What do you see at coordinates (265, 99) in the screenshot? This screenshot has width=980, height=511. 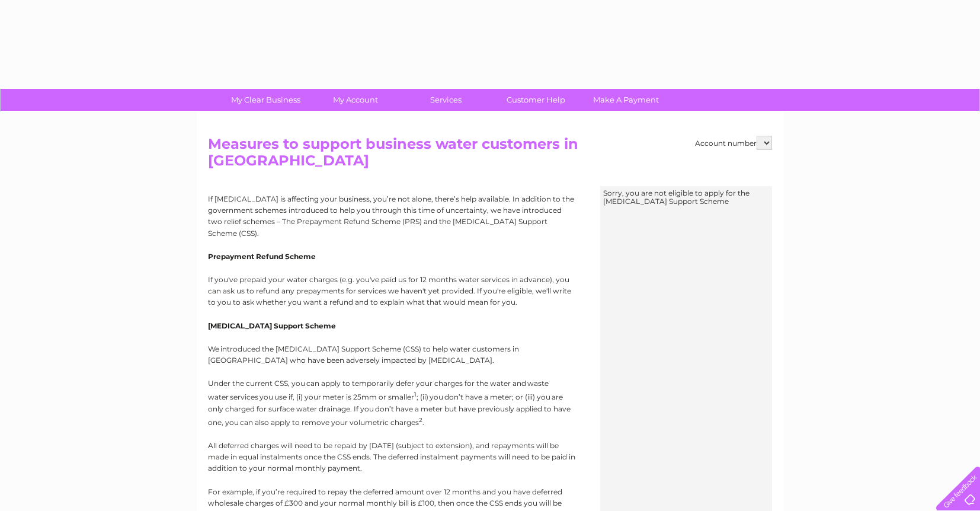 I see `a: My Clear Business` at bounding box center [265, 99].